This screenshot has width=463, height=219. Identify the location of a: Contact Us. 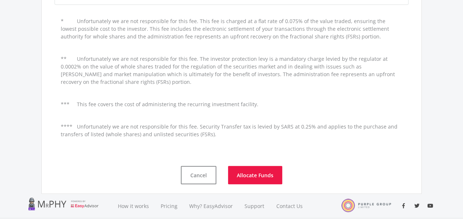
(290, 206).